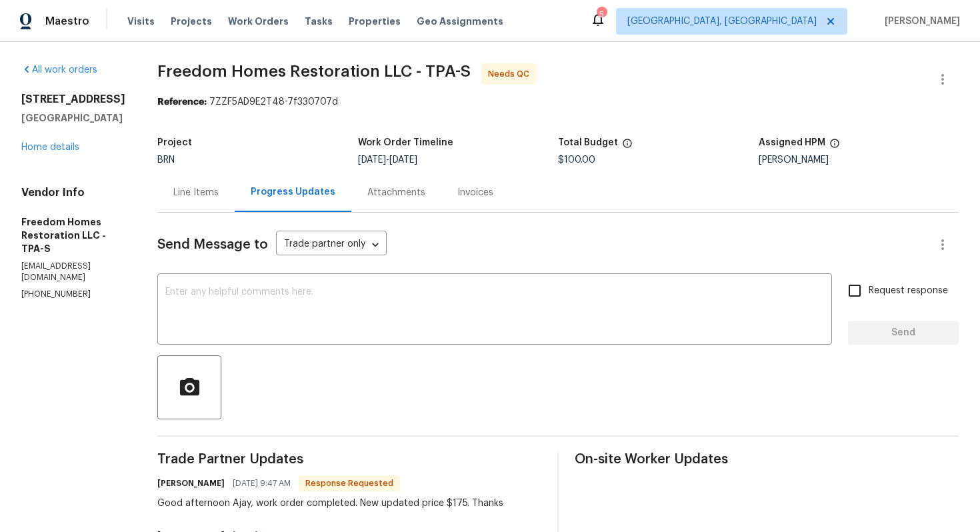  Describe the element at coordinates (766, 459) in the screenshot. I see `span: On-site Worker Updates` at that location.